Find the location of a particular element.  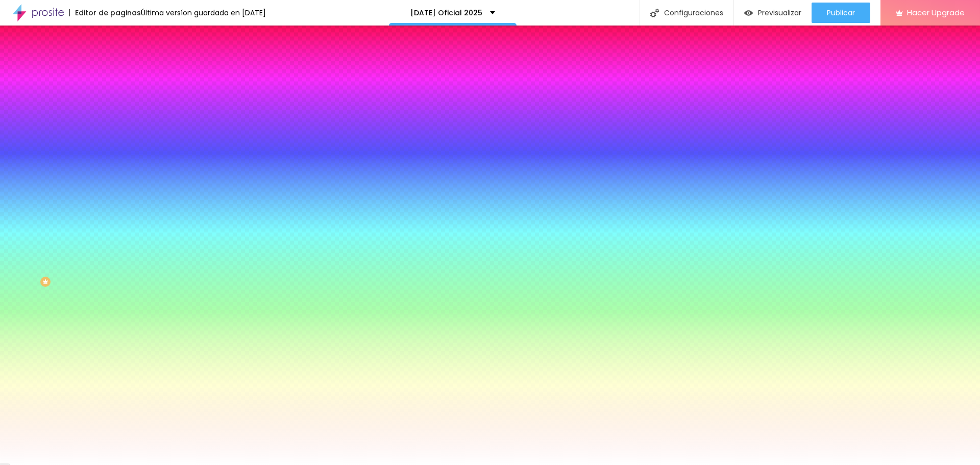

div: Editor de paginas is located at coordinates (105, 13).